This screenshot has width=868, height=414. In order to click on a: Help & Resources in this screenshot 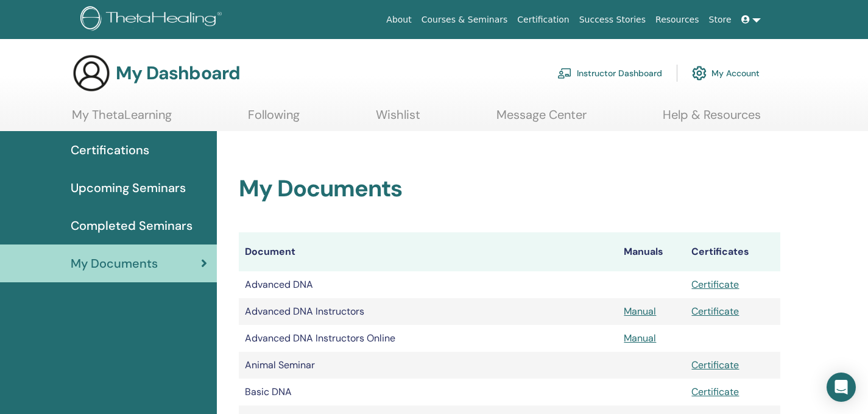, I will do `click(711, 118)`.